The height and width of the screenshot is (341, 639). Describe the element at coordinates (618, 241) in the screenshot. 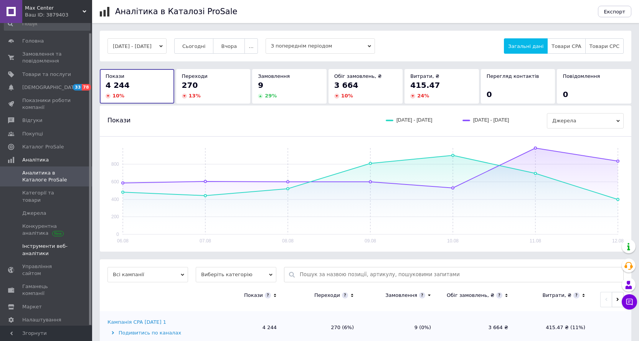

I see `text: 12.08` at that location.